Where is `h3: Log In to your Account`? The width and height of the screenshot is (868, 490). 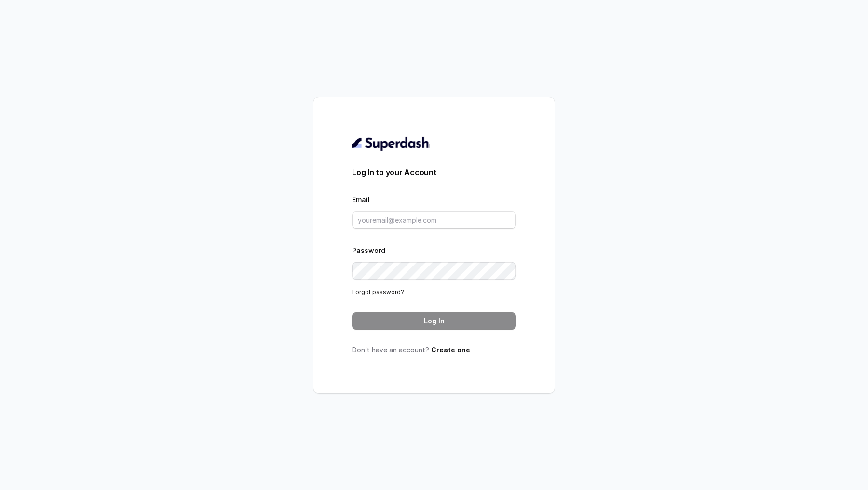 h3: Log In to your Account is located at coordinates (434, 172).